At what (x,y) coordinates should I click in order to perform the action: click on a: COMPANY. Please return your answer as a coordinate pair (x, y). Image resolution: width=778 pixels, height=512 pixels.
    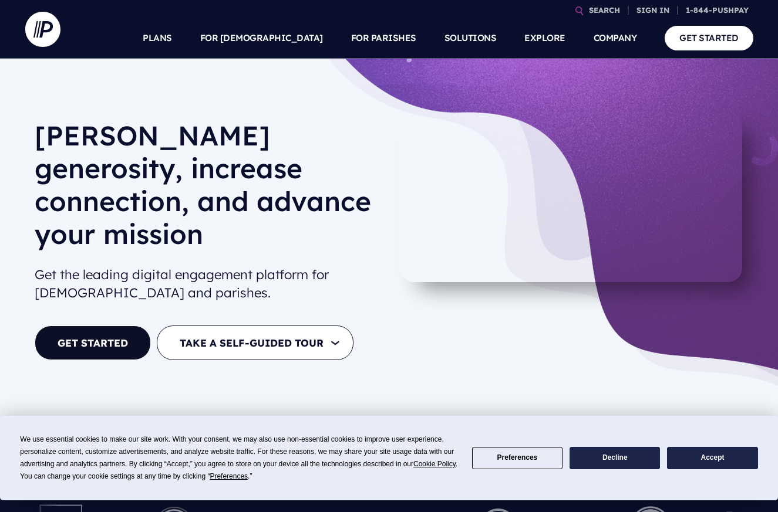
    Looking at the image, I should click on (615, 38).